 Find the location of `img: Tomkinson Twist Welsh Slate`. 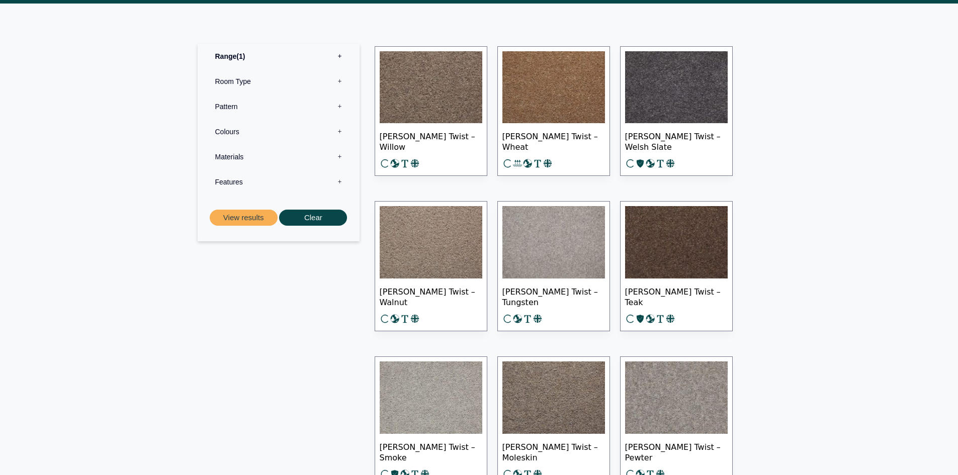

img: Tomkinson Twist Welsh Slate is located at coordinates (676, 88).